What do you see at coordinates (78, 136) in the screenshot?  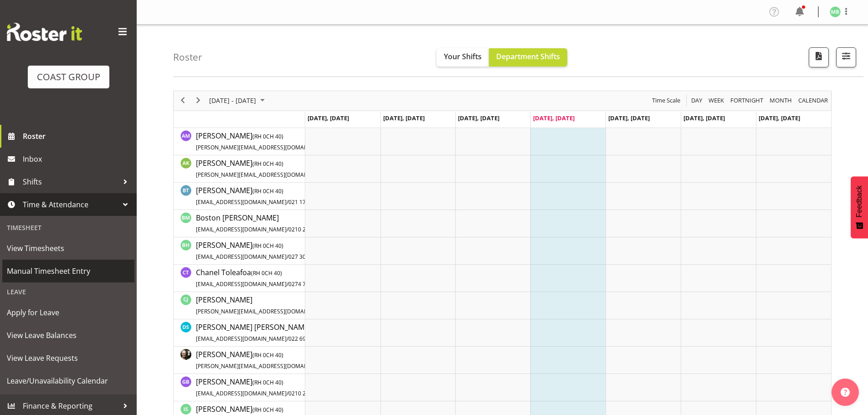 I see `span: Roster` at bounding box center [78, 136].